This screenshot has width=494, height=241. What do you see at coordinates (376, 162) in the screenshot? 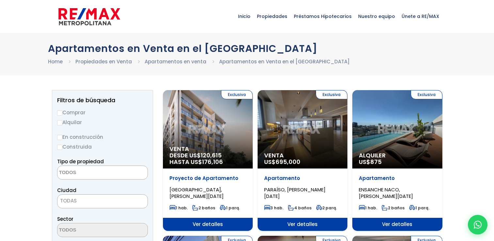
I see `span: 875` at bounding box center [376, 162].